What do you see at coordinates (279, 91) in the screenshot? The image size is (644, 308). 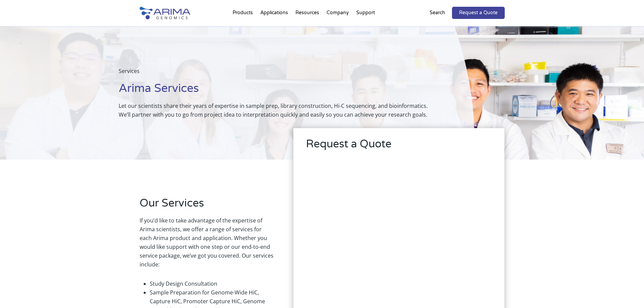 I see `h1: Arima Services` at bounding box center [279, 91].